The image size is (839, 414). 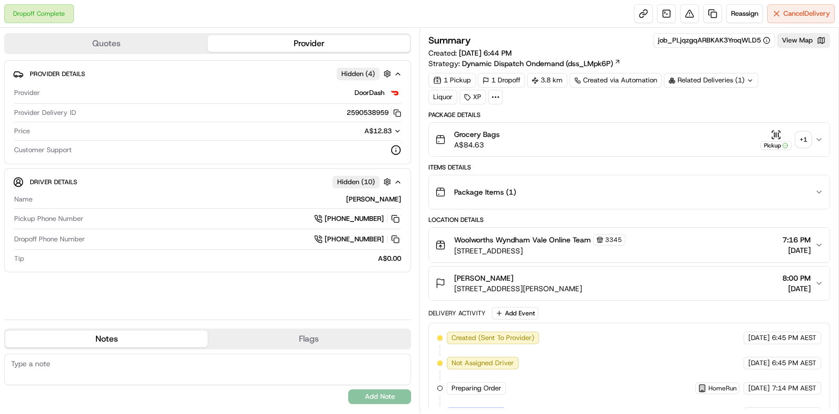 I want to click on span: A$12.83, so click(x=378, y=131).